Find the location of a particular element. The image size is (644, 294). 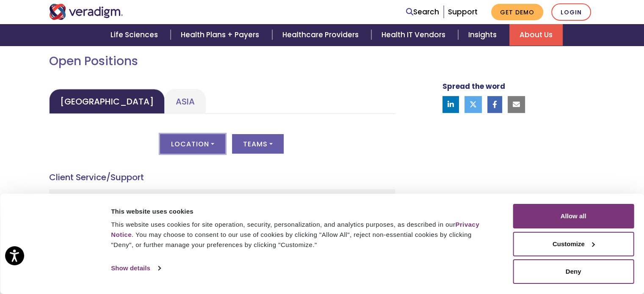

button: Teams is located at coordinates (258, 144).